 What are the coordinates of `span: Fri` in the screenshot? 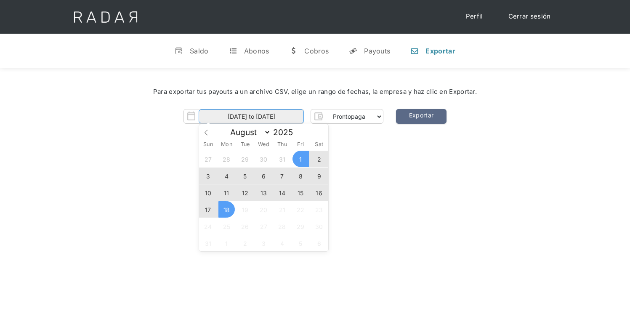 It's located at (300, 144).